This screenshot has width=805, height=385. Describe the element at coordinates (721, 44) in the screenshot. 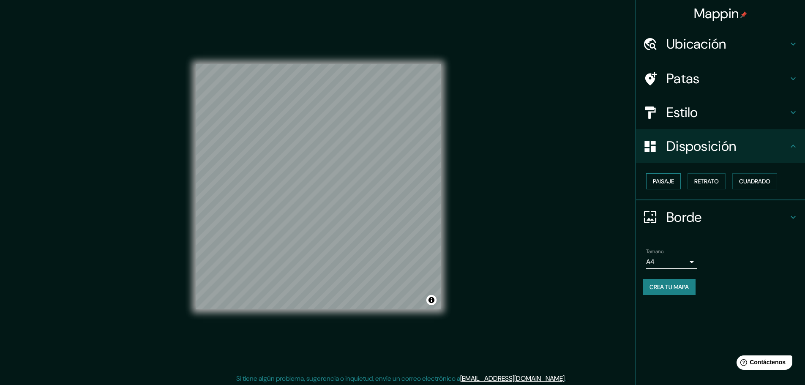

I see `div: Ubicación` at that location.